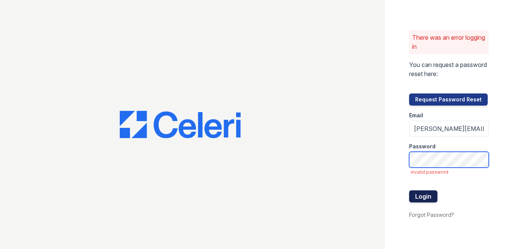 This screenshot has height=249, width=513. Describe the element at coordinates (450, 172) in the screenshot. I see `span: invalid password` at that location.